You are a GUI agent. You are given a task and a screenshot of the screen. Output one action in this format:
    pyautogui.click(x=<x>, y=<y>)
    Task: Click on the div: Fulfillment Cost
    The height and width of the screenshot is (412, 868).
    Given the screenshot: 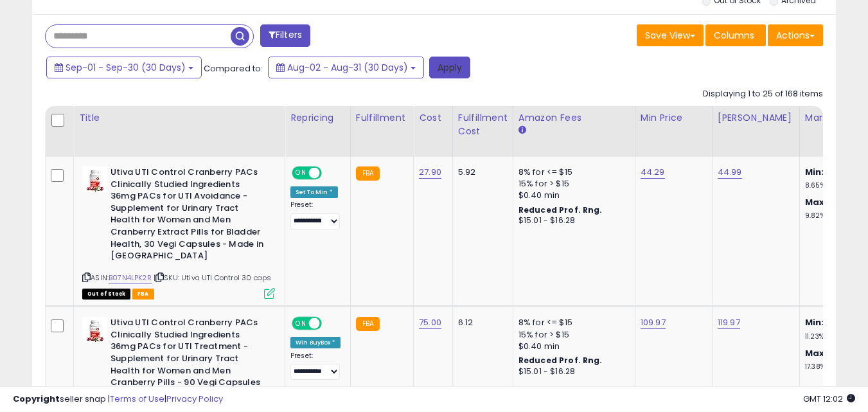 What is the action you would take?
    pyautogui.click(x=483, y=124)
    